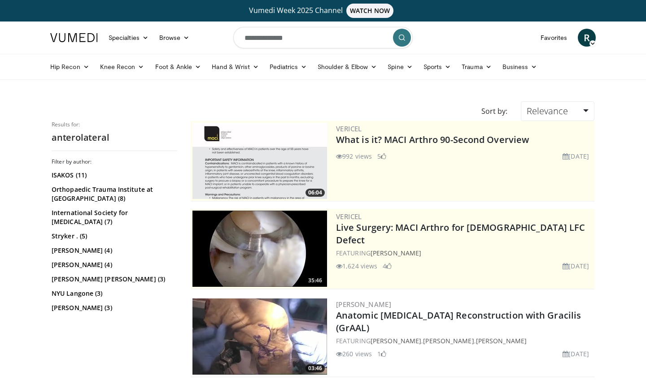 The height and width of the screenshot is (380, 646). What do you see at coordinates (356, 266) in the screenshot?
I see `li: 1,624 views` at bounding box center [356, 266].